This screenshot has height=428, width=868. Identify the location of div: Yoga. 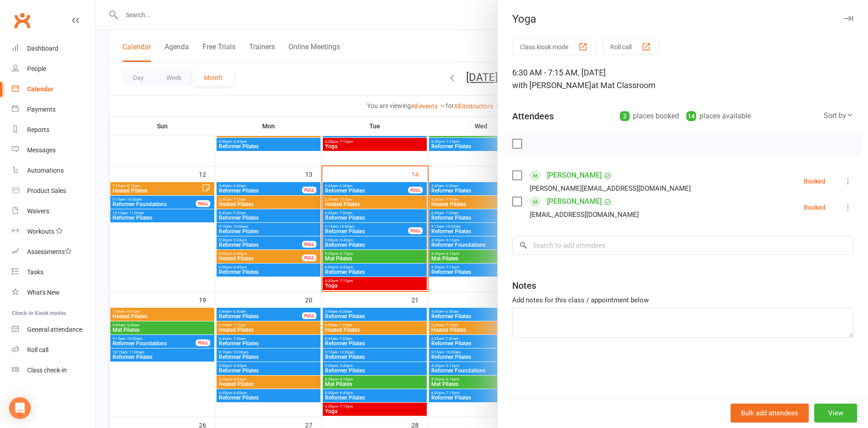
(683, 19).